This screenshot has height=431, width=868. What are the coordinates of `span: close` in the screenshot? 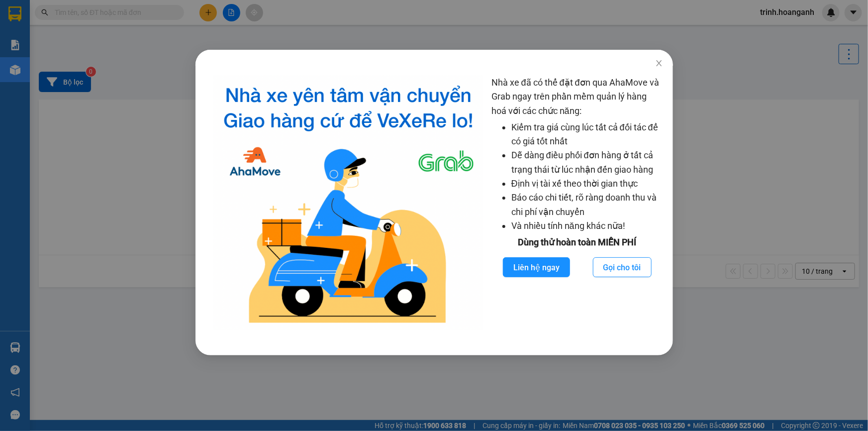 It's located at (659, 63).